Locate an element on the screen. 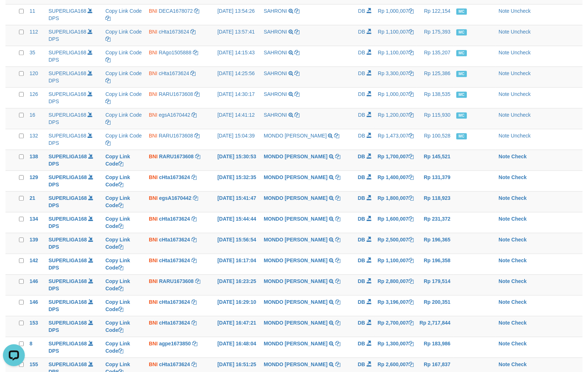  span: 35 is located at coordinates (32, 52).